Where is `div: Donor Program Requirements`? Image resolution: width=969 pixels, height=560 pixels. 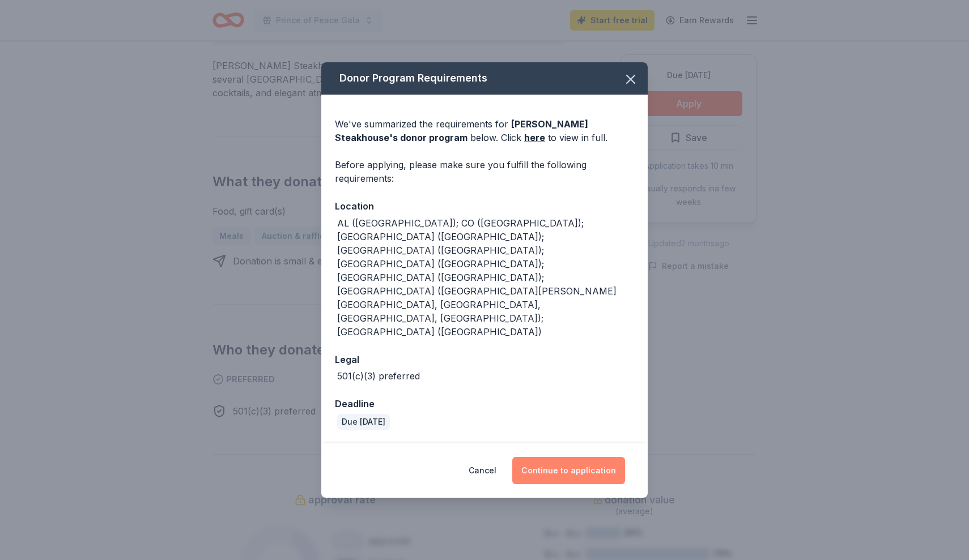 div: Donor Program Requirements is located at coordinates (484, 78).